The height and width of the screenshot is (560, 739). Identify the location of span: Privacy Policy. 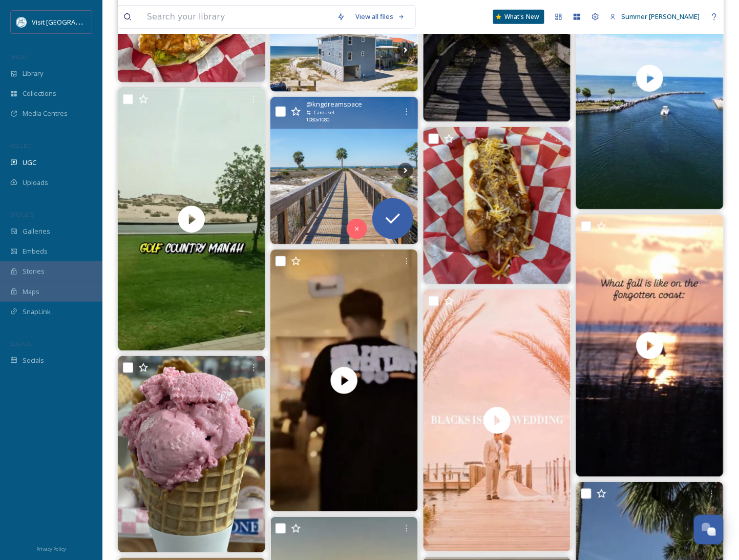
(51, 549).